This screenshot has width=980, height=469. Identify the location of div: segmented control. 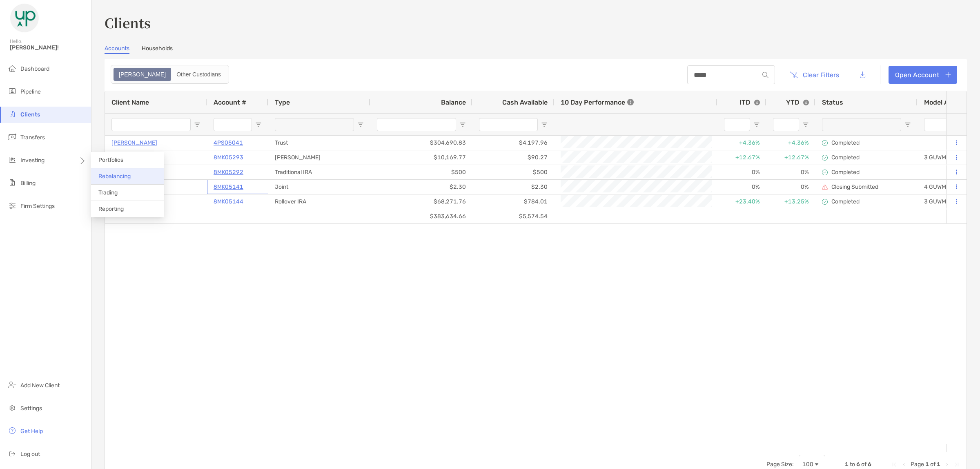
(170, 74).